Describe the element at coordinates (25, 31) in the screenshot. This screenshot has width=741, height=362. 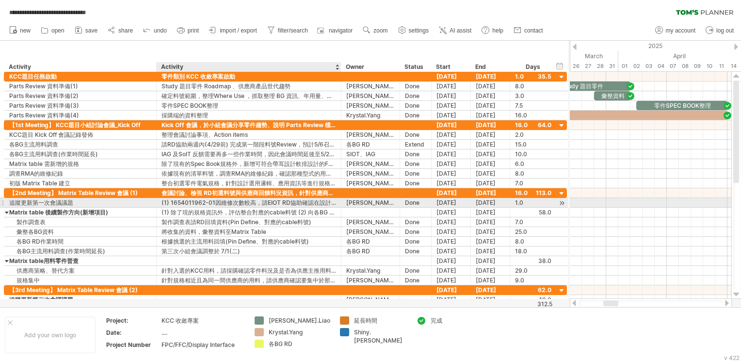
I see `span: new` at that location.